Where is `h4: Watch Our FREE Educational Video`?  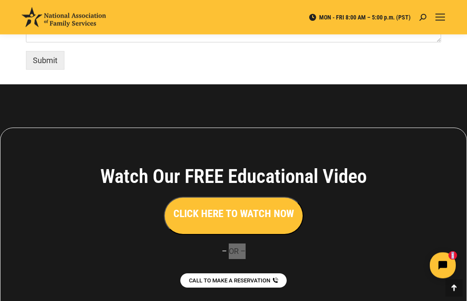
h4: Watch Our FREE Educational Video is located at coordinates (234, 177).